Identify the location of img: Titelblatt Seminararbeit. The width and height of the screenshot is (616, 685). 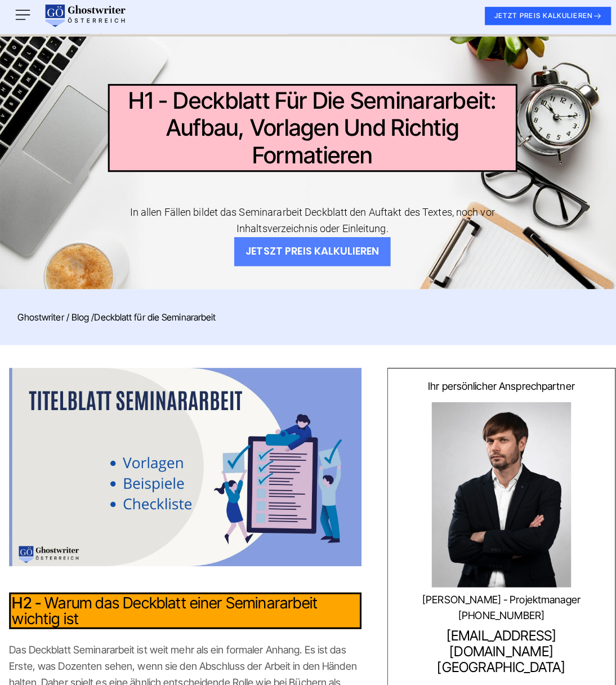
(182, 461).